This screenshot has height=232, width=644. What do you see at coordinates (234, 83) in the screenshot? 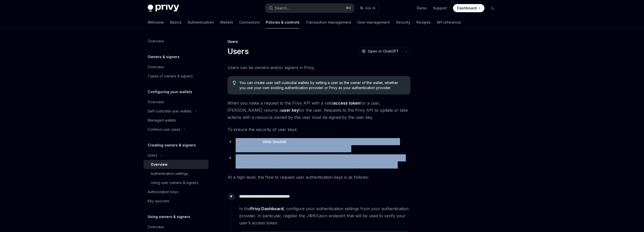
I see `svg: Tip` at bounding box center [234, 83].